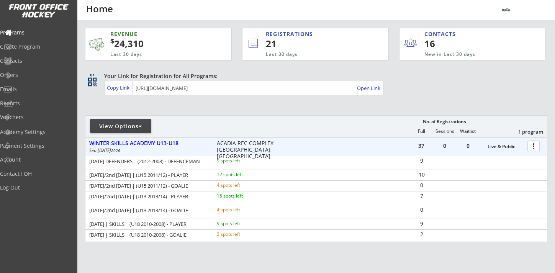  Describe the element at coordinates (421, 234) in the screenshot. I see `div: 2` at that location.